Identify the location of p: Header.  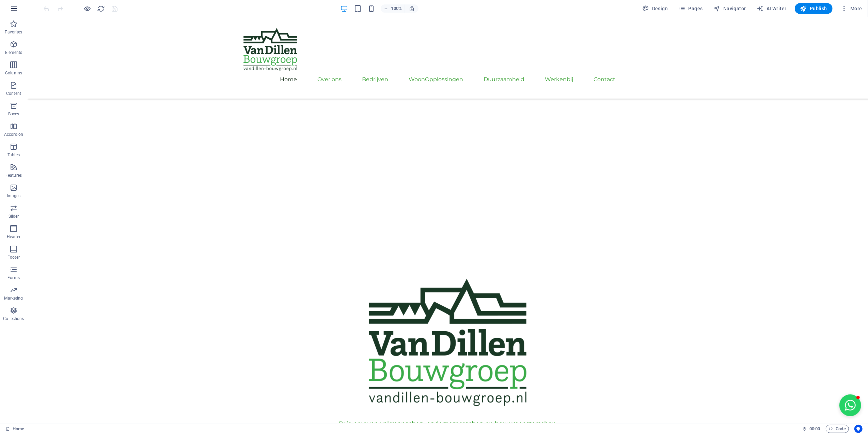
(14, 237).